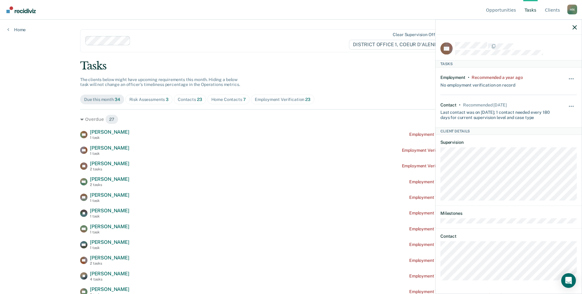 Image resolution: width=582 pixels, height=294 pixels. Describe the element at coordinates (112, 119) in the screenshot. I see `span: 27` at that location.